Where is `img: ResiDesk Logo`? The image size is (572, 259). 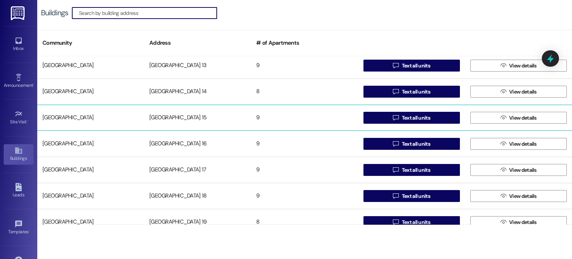 img: ResiDesk Logo is located at coordinates (18, 13).